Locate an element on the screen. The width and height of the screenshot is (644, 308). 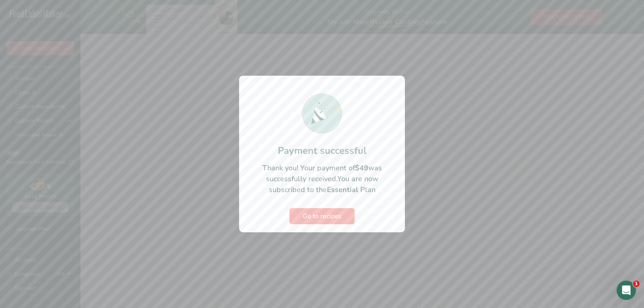
b: $49 is located at coordinates (361, 168).